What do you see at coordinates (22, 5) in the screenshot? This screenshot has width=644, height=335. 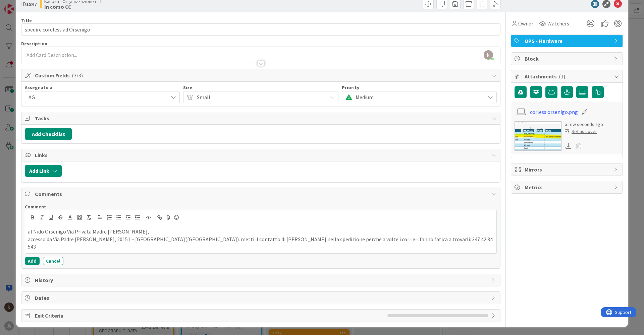 I see `span: Support` at bounding box center [22, 5].